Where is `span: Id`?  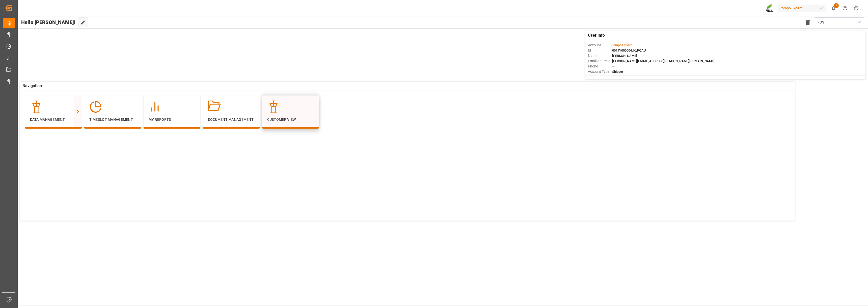
span: Id is located at coordinates (599, 50).